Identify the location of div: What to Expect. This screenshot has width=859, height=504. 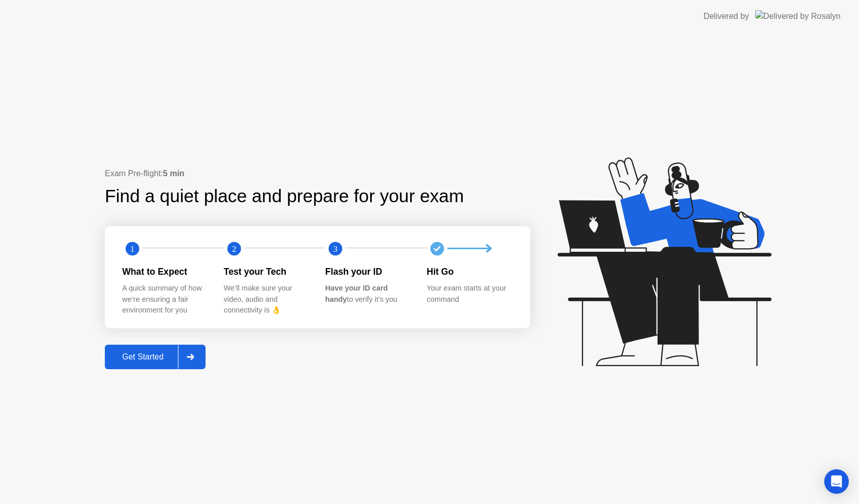
(165, 272).